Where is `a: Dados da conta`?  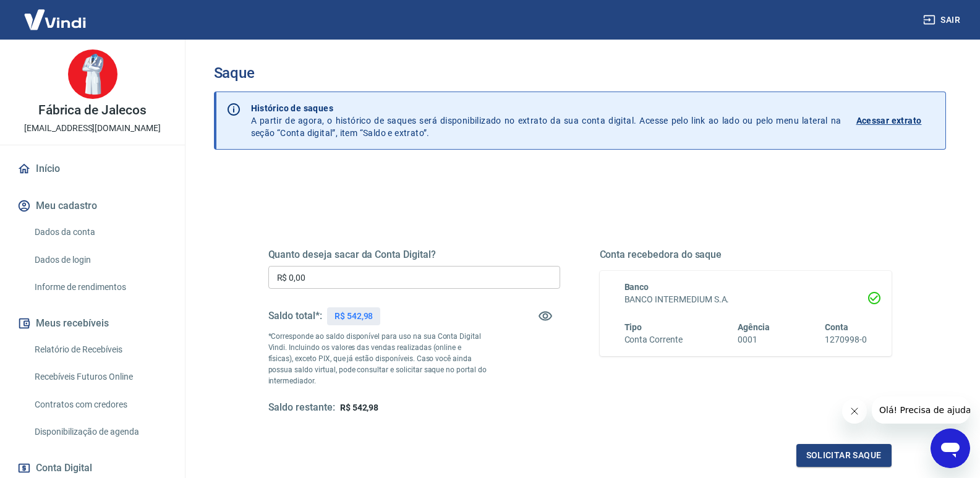
a: Dados da conta is located at coordinates (100, 232).